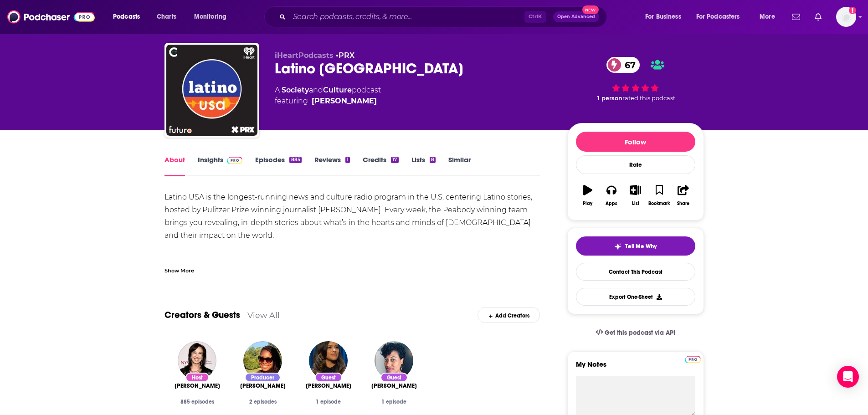 The image size is (868, 415). What do you see at coordinates (683, 195) in the screenshot?
I see `button: Share` at bounding box center [683, 195].